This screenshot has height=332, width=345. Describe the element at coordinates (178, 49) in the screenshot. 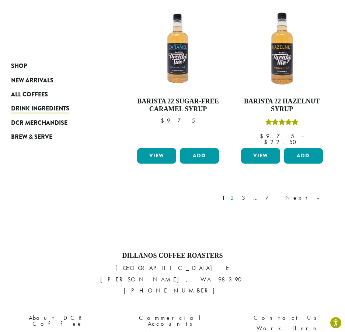

I see `img: SF-CARAMEL-300x300.png` at that location.